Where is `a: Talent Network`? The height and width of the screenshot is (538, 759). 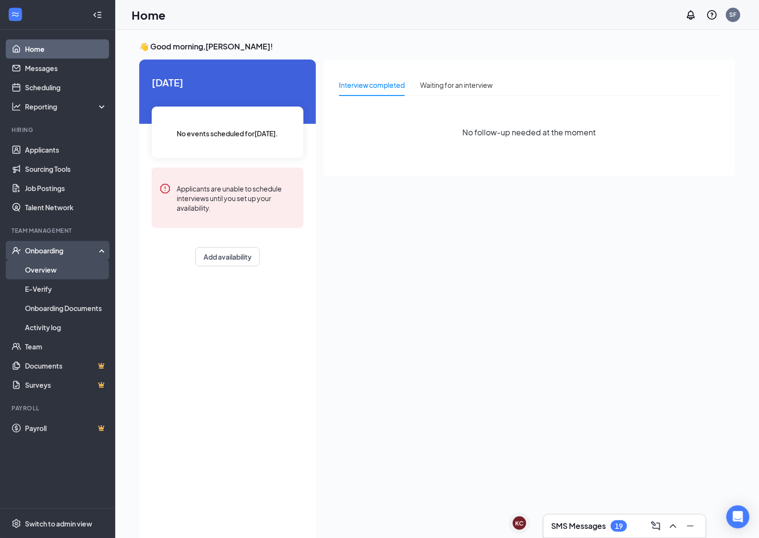 a: Talent Network is located at coordinates (66, 207).